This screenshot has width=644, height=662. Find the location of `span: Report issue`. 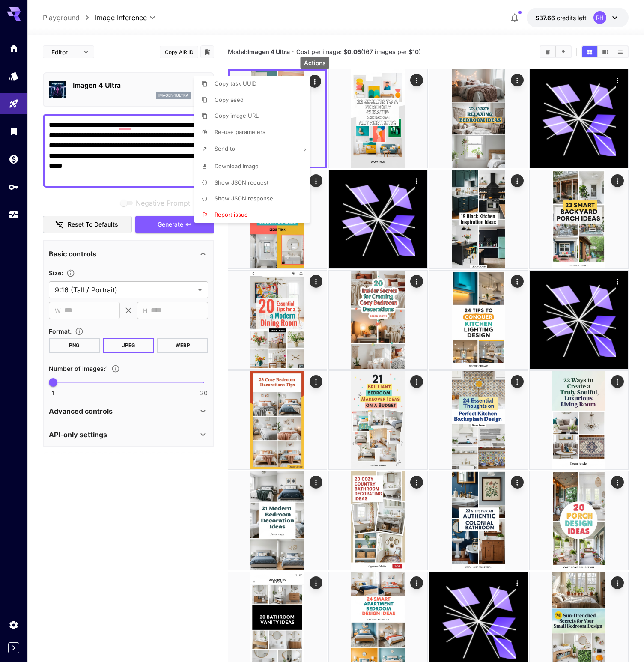

span: Report issue is located at coordinates (231, 215).